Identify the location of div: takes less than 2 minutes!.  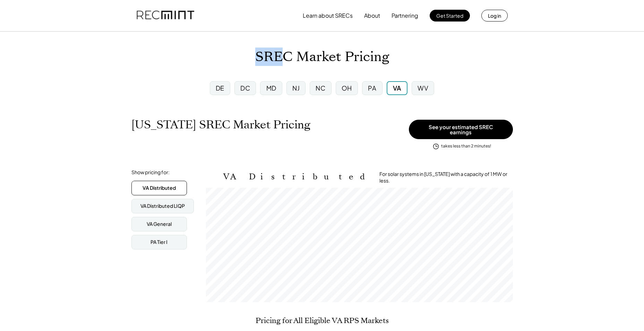
(466, 146).